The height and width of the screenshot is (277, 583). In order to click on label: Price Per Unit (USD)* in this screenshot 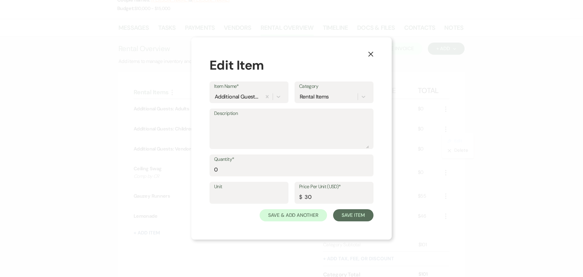, I will do `click(334, 187)`.